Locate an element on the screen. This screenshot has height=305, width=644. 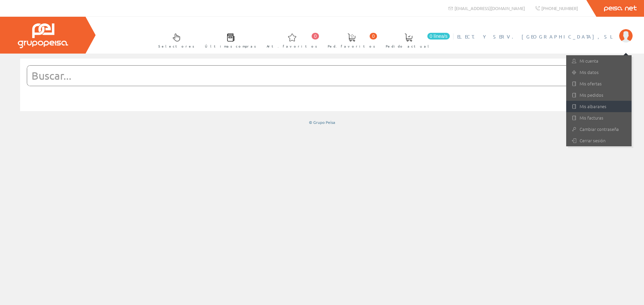
div: © Grupo Peisa is located at coordinates (322, 122).